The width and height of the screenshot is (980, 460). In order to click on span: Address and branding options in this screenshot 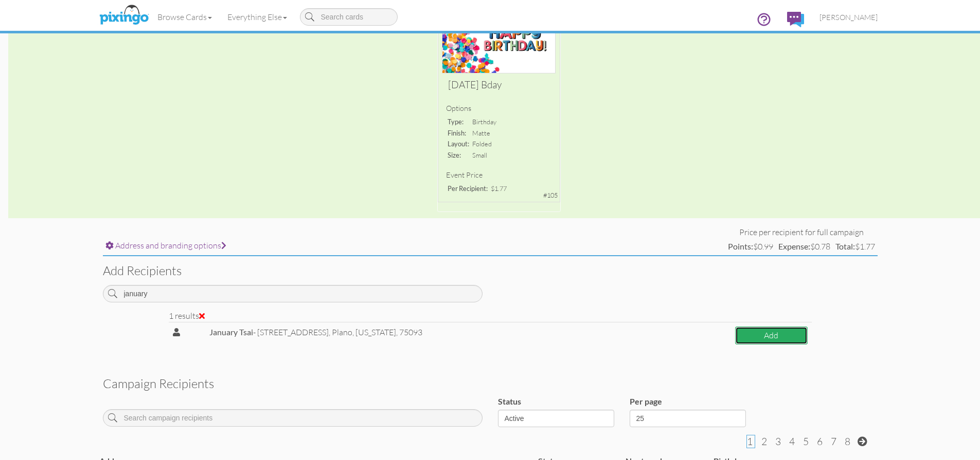, I will do `click(171, 245)`.